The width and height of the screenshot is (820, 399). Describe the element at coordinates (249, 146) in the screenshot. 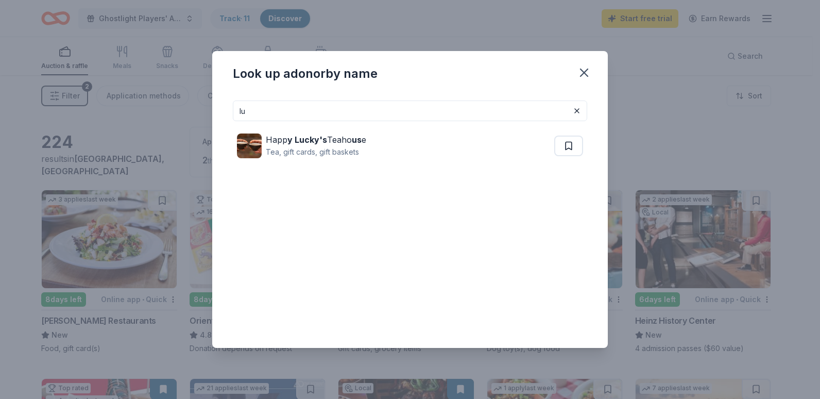

I see `img: Image for Happy Lucky's Teahouse` at that location.